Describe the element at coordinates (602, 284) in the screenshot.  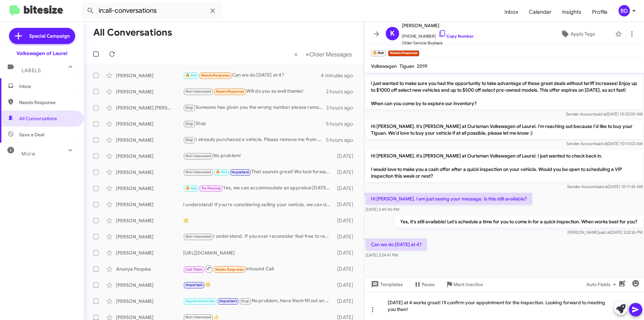
I see `button: Auto Fields` at that location.